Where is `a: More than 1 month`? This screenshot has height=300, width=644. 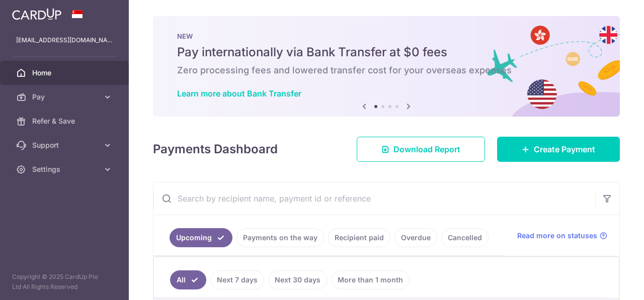
a: More than 1 month is located at coordinates (370, 280).